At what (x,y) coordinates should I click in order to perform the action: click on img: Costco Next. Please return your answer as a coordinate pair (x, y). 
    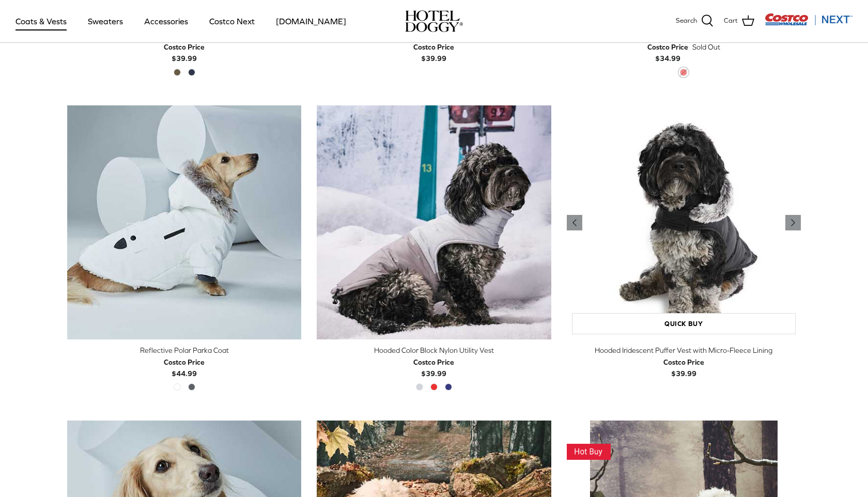
    Looking at the image, I should click on (808, 19).